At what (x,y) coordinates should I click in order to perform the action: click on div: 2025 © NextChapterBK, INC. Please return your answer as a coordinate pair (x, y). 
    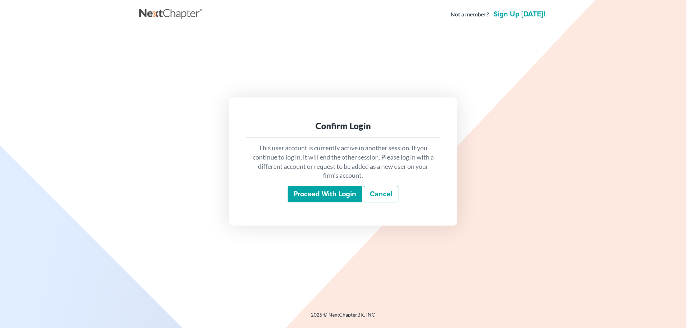
    Looking at the image, I should click on (343, 318).